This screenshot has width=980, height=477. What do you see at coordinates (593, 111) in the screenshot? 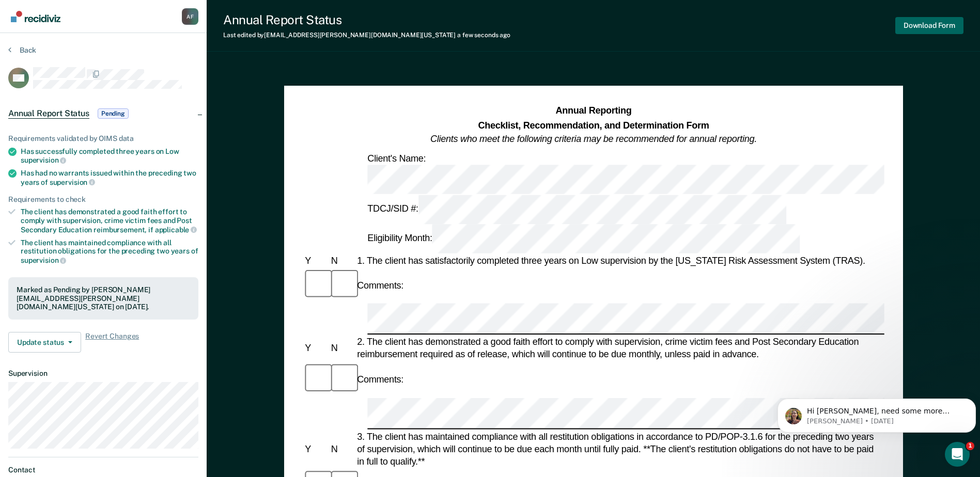
I see `strong: Annual Reporting` at bounding box center [593, 111].